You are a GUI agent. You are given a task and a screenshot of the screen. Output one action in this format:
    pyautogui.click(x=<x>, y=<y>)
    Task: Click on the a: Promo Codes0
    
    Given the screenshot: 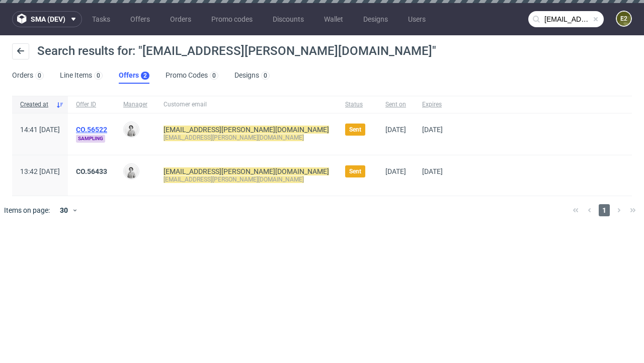 What is the action you would take?
    pyautogui.click(x=192, y=76)
    